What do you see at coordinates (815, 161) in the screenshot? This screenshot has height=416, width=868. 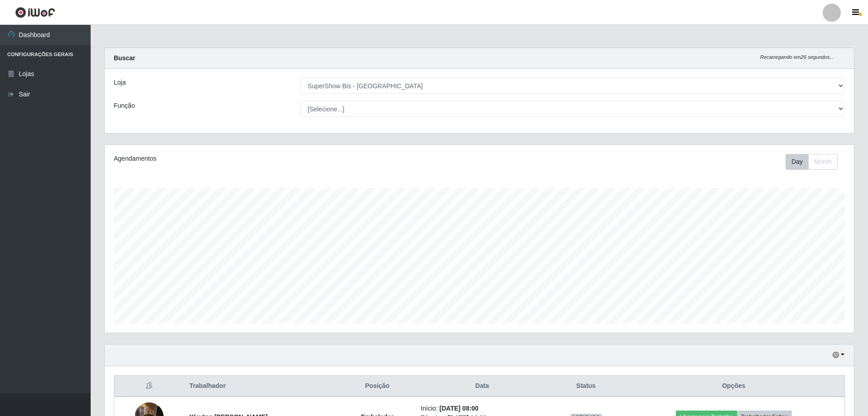 I see `div: Toolbar with button groups` at bounding box center [815, 161].